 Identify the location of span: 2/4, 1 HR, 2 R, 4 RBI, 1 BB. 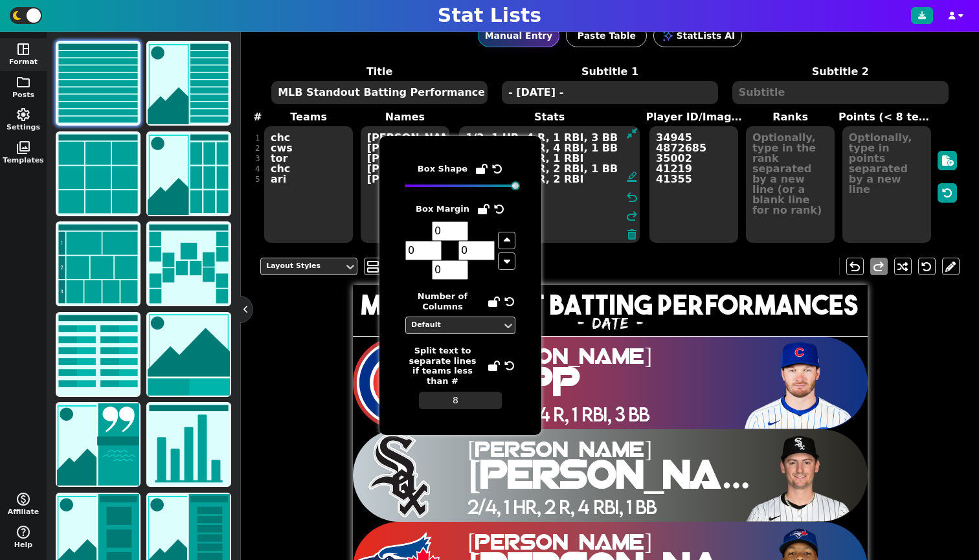
(561, 507).